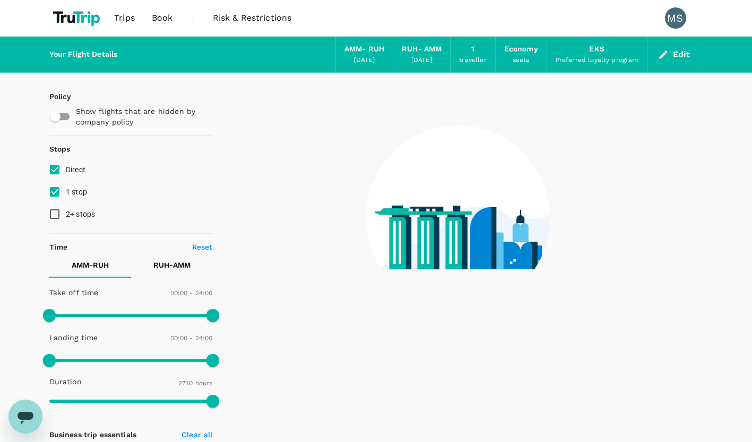 This screenshot has height=442, width=752. Describe the element at coordinates (65, 382) in the screenshot. I see `p: Duration` at that location.